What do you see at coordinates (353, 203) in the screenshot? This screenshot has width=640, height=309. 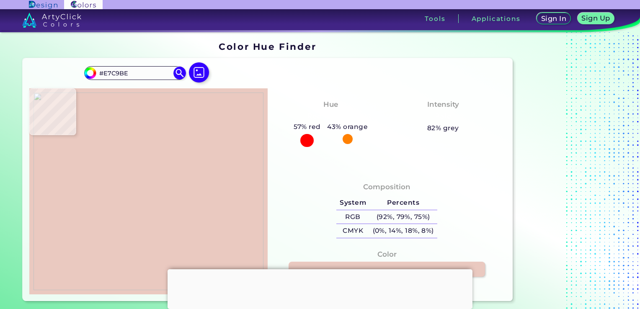 I see `h5: System` at bounding box center [353, 203].